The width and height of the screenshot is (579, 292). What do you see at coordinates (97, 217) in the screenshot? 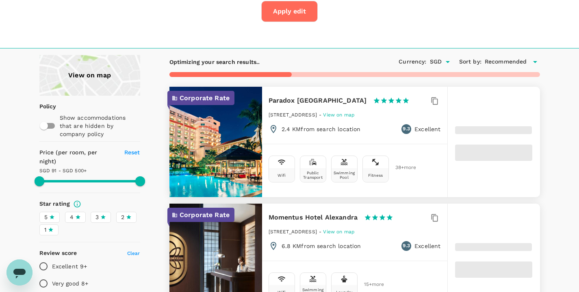
I see `span: 3` at bounding box center [97, 217].